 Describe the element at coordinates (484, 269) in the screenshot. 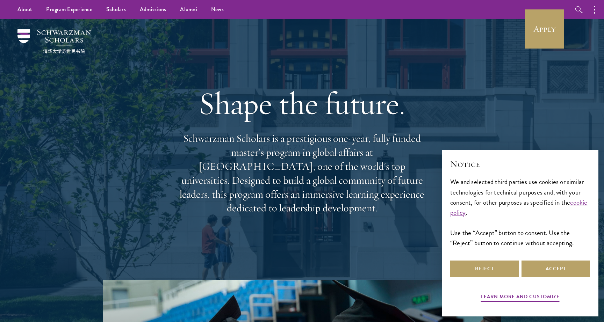

I see `button: Reject` at that location.